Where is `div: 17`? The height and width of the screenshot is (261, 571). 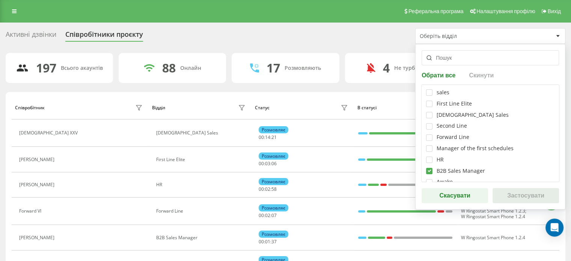
div: 17 is located at coordinates (274, 68).